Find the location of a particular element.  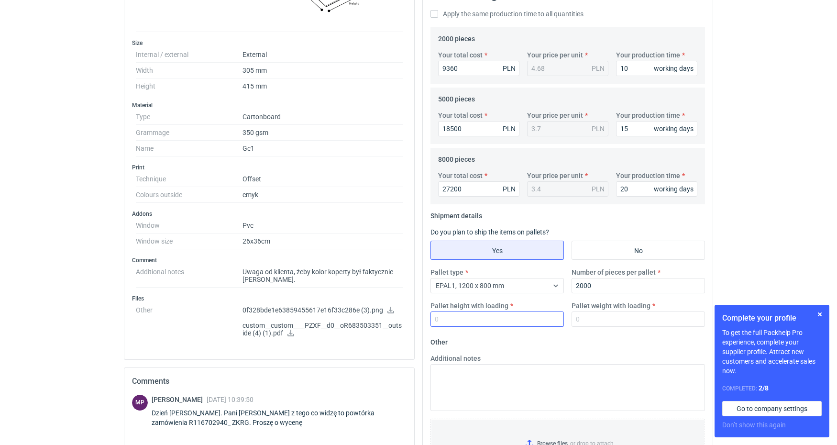

dt: Additional notes is located at coordinates (189, 276).